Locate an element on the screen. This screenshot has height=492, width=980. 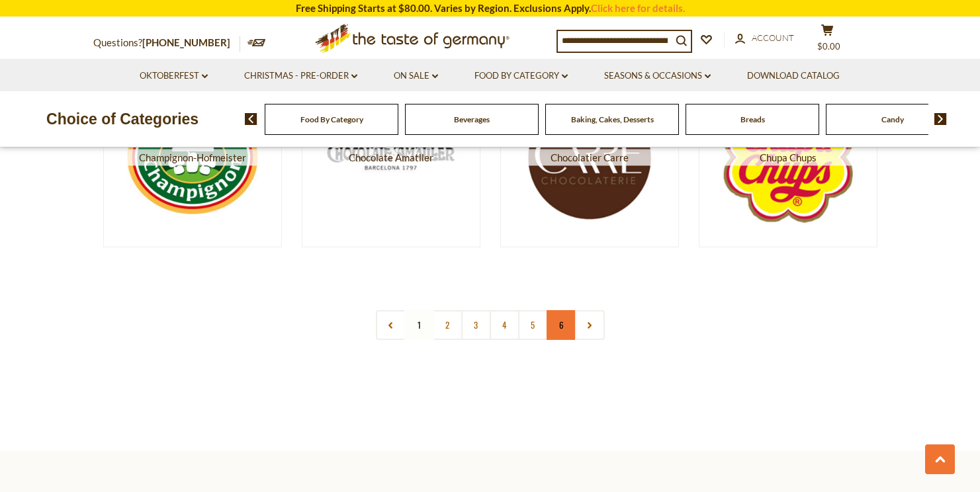
span: Candy is located at coordinates (892, 119).